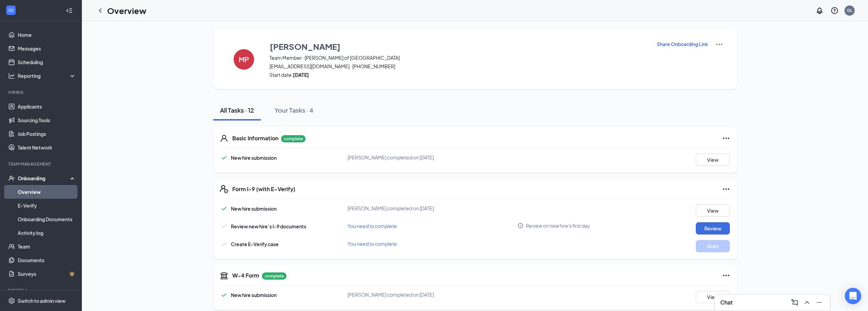 This screenshot has height=311, width=868. I want to click on div: Switch to admin view, so click(42, 301).